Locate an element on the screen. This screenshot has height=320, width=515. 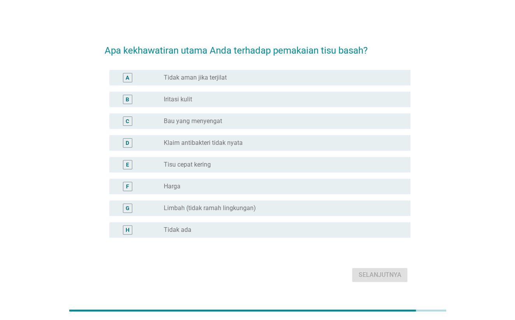
div: D is located at coordinates (127, 143).